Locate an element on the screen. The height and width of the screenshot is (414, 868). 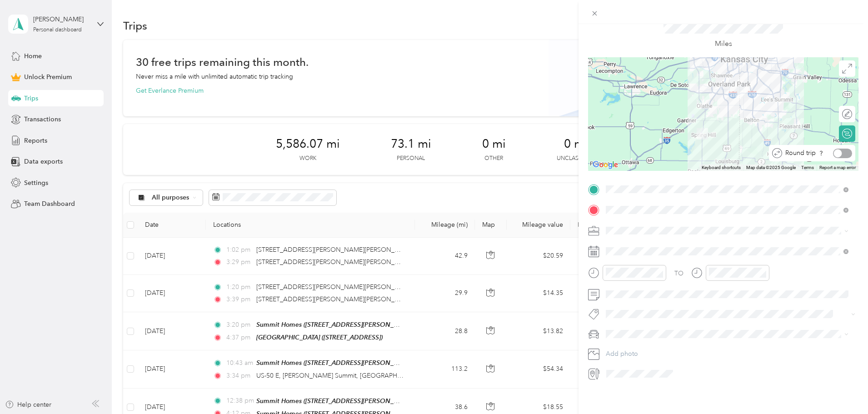
a: Open this area in Google Maps (opens a new window) is located at coordinates (605, 165).